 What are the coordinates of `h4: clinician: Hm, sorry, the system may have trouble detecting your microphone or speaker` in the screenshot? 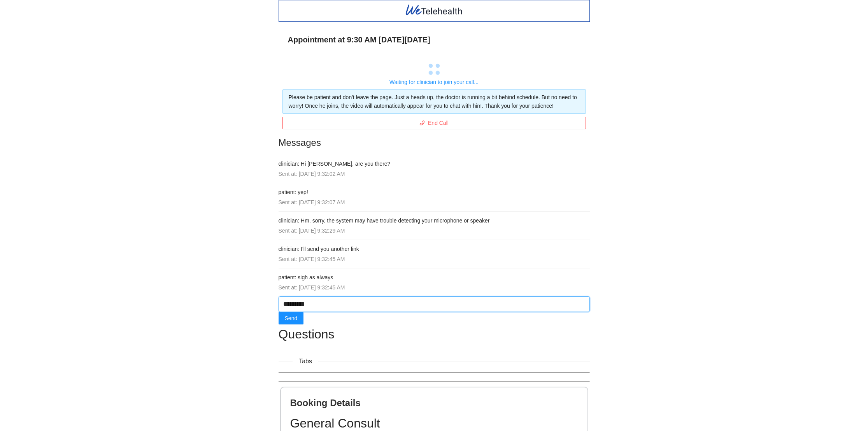 It's located at (434, 221).